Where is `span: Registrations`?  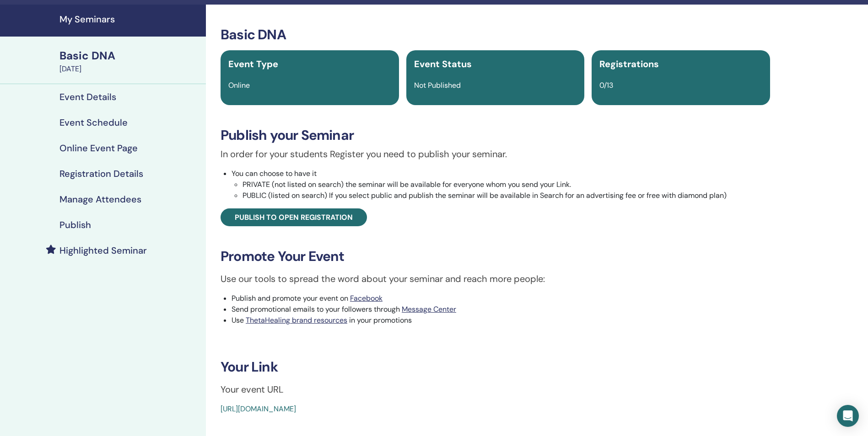 span: Registrations is located at coordinates (629, 64).